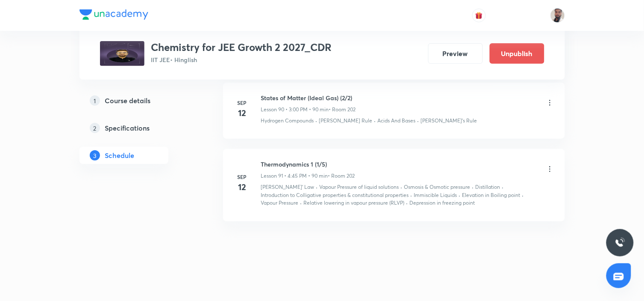  Describe the element at coordinates (127, 128) in the screenshot. I see `h5: Specifications` at that location.